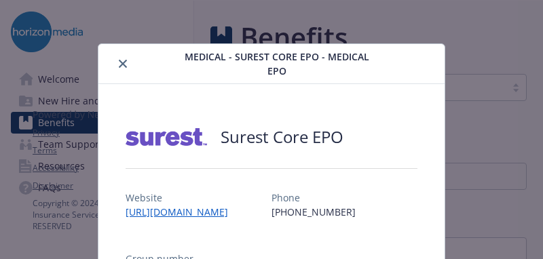  Describe the element at coordinates (314, 198) in the screenshot. I see `p: Phone` at that location.